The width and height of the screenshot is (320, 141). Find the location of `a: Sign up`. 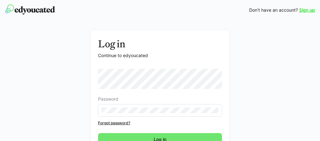

a: Sign up is located at coordinates (307, 10).